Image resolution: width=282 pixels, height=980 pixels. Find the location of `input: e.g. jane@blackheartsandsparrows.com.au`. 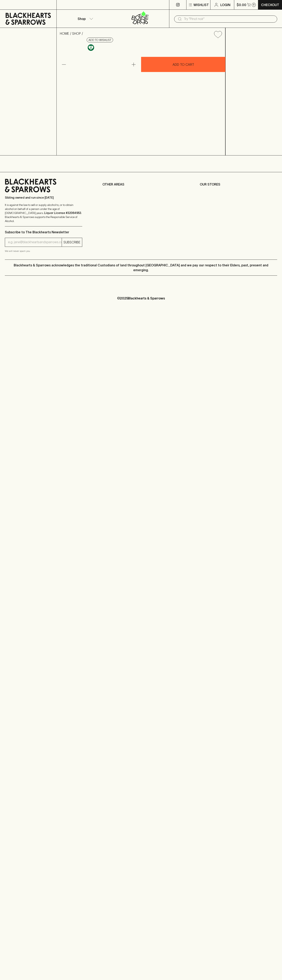

input: e.g. jane@blackheartsandsparrows.com.au is located at coordinates (35, 242).